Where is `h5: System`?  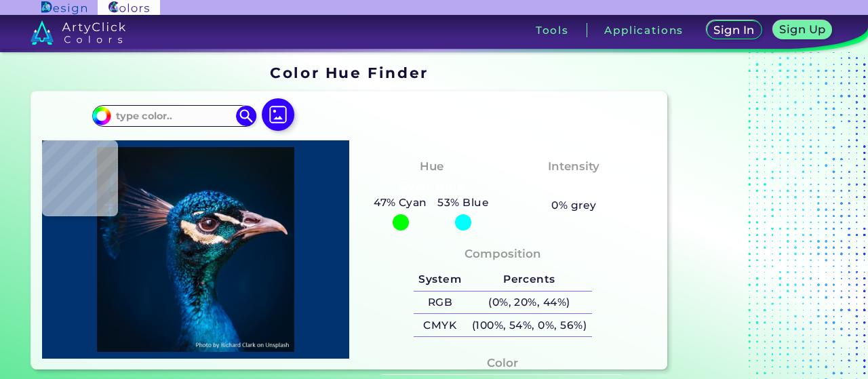 h5: System is located at coordinates (440, 279).